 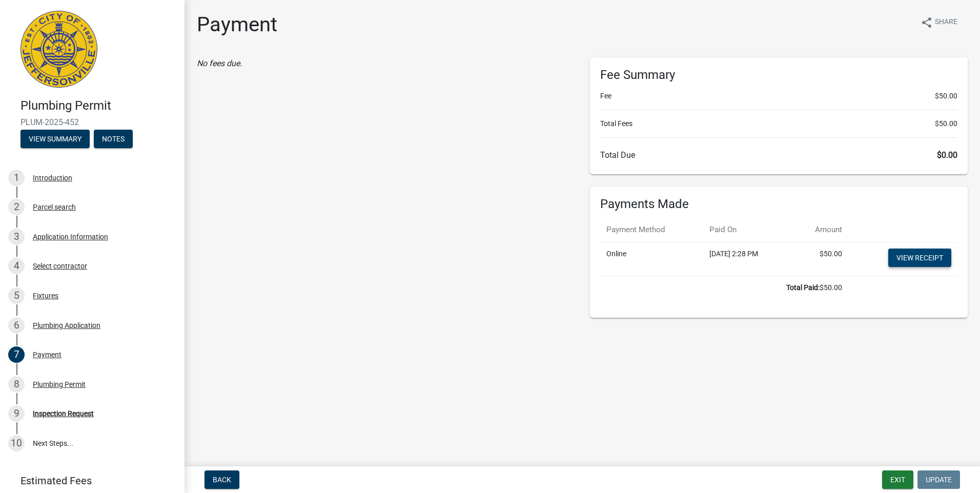 What do you see at coordinates (219, 63) in the screenshot?
I see `i: No fees due.` at bounding box center [219, 63].